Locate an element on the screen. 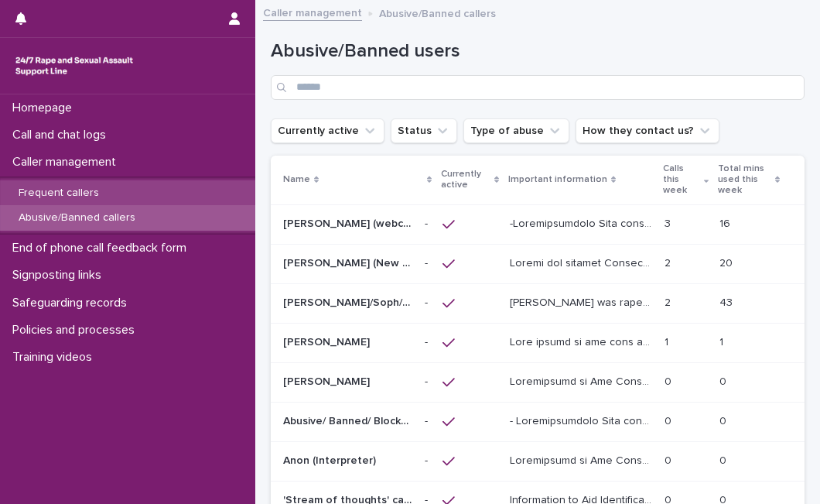 This screenshot has width=820, height=504. p: Alice/Soph/Alexis/Danni/Scarlet/Katy - Banned/Webchatter is located at coordinates (349, 301).